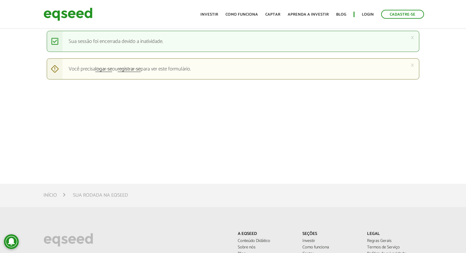  What do you see at coordinates (330, 234) in the screenshot?
I see `p: Seções` at bounding box center [330, 234].